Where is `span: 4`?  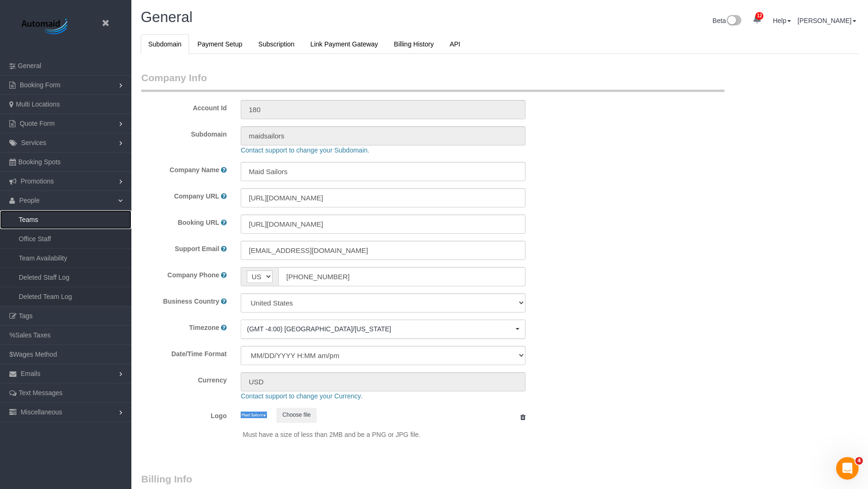 span: 4 is located at coordinates (859, 461).